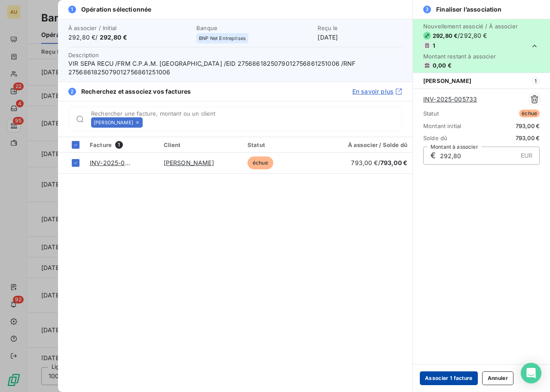  What do you see at coordinates (498, 378) in the screenshot?
I see `button: Annuler` at bounding box center [498, 378].